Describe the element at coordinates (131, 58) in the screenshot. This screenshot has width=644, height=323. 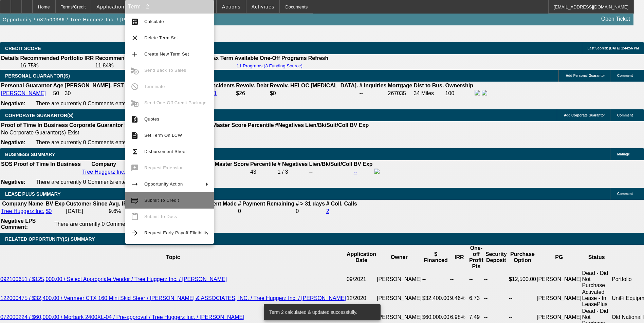
I see `th: Recommended One Off IRR` at that location.